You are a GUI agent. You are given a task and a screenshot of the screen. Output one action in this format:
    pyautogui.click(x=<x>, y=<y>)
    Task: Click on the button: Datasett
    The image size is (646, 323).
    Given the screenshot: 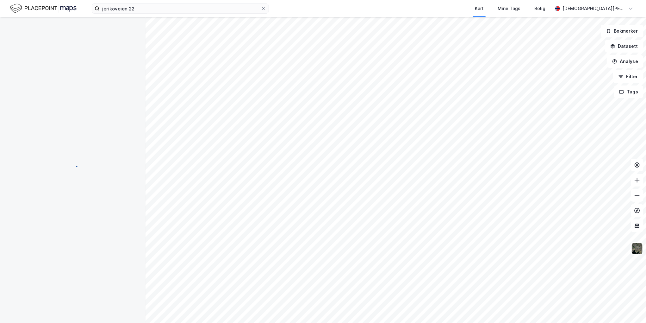 What is the action you would take?
    pyautogui.click(x=624, y=46)
    